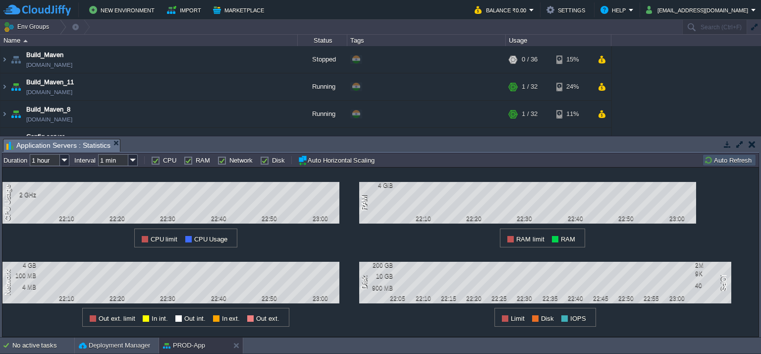  I want to click on button: New Environment, so click(123, 10).